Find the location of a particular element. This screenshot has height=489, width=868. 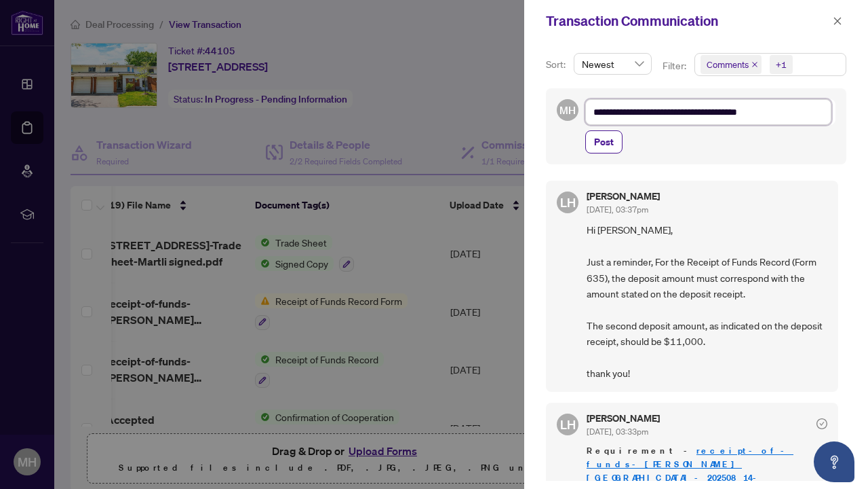

button: Open asap is located at coordinates (834, 462).